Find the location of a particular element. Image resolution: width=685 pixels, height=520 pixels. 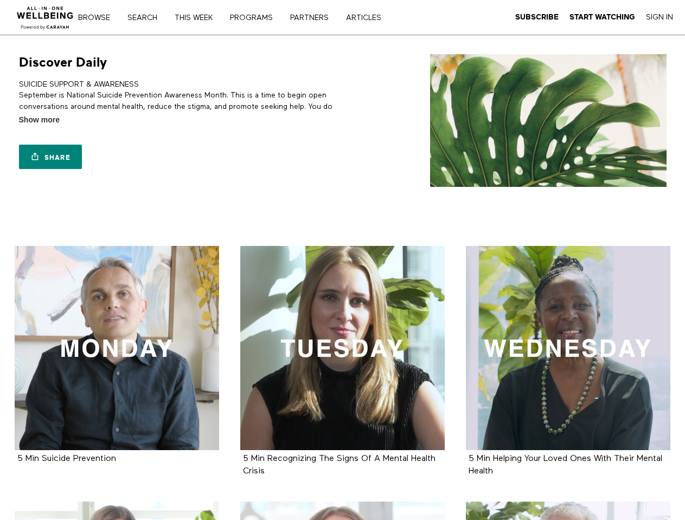

a: Sign In is located at coordinates (659, 17).